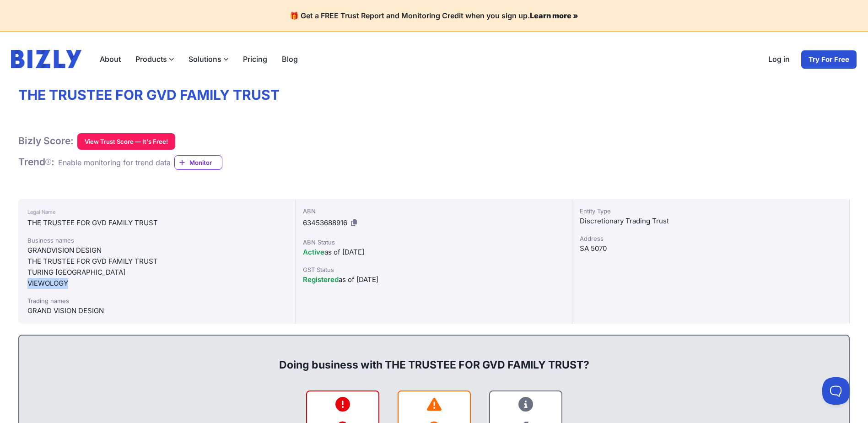 Image resolution: width=868 pixels, height=423 pixels. Describe the element at coordinates (157, 300) in the screenshot. I see `div: Trading names` at that location.